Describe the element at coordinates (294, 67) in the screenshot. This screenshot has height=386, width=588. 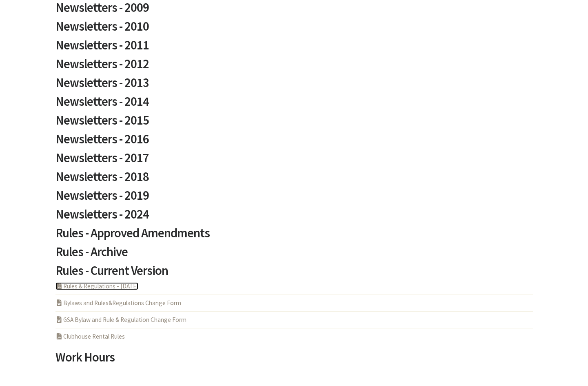
I see `h2: Newsletters - 2012` at that location.